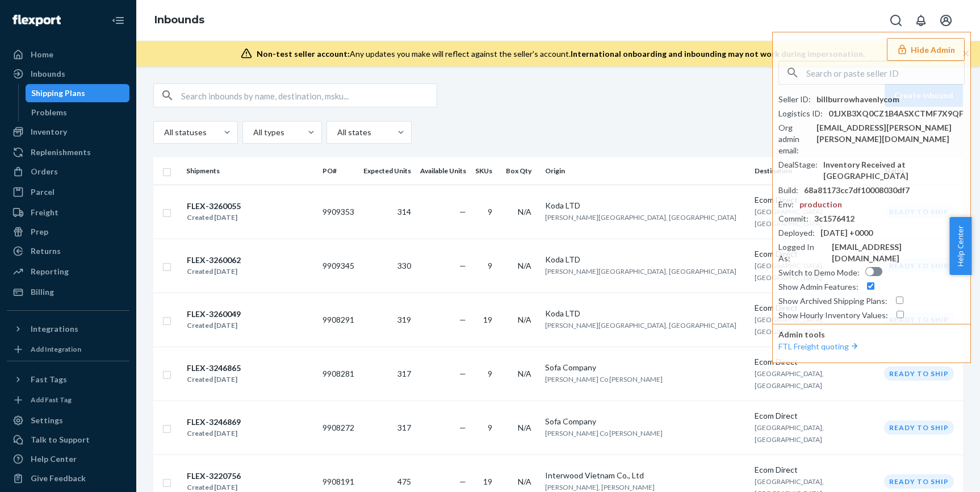 The height and width of the screenshot is (492, 980). Describe the element at coordinates (814, 171) in the screenshot. I see `th: Destination` at that location.